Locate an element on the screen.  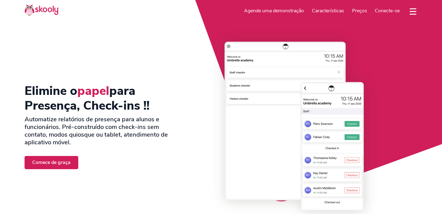
a: Conecte-se is located at coordinates (387, 11).